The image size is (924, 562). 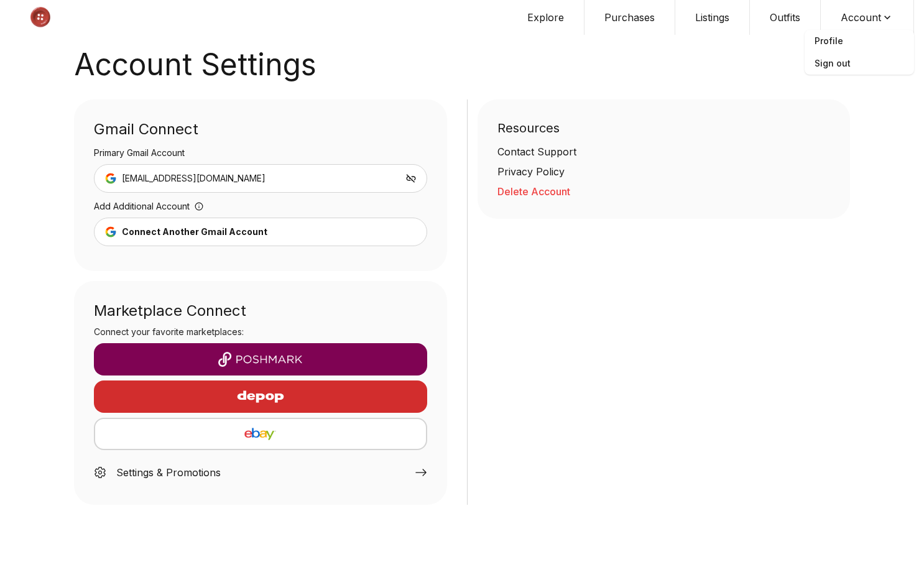 I want to click on button: Poshmark logo, so click(x=260, y=359).